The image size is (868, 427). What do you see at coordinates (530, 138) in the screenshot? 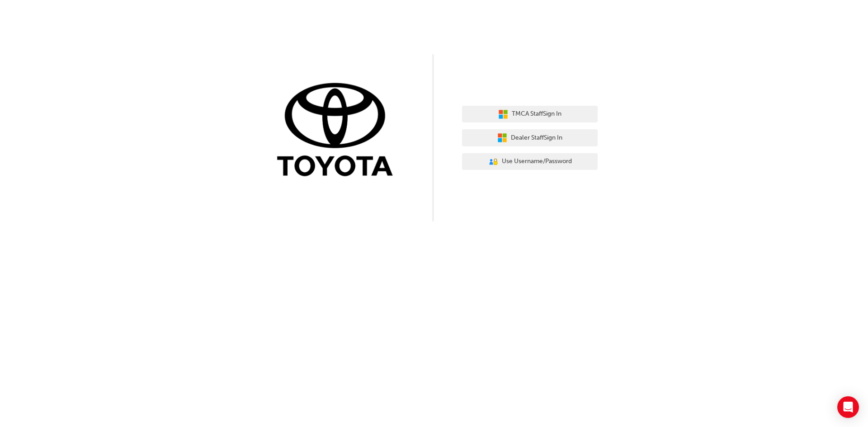
I see `button: Dealer StaffSign In` at bounding box center [530, 138].